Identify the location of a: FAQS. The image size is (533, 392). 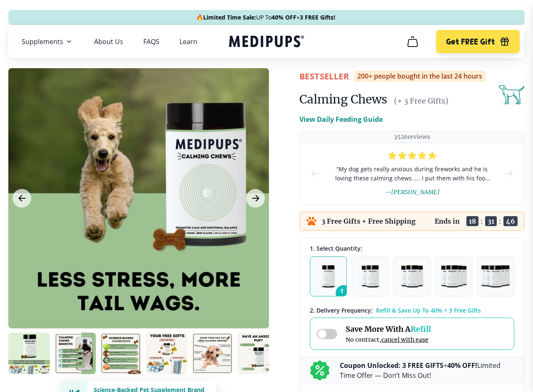
(151, 42).